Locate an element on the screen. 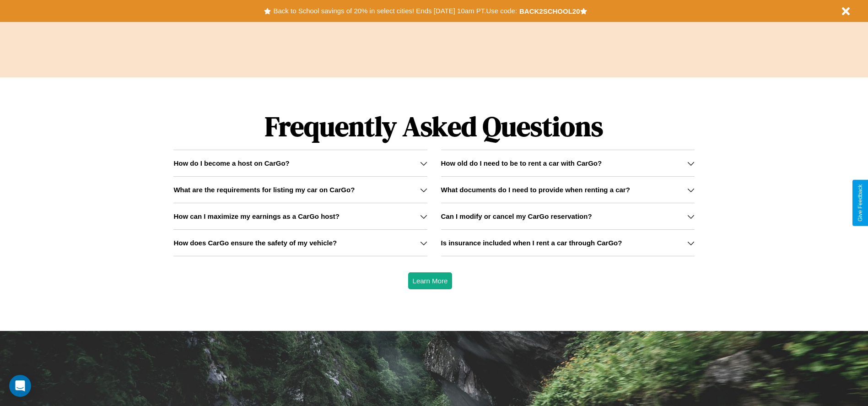 The height and width of the screenshot is (406, 868). b: BACK2SCHOOL20 is located at coordinates (550, 11).